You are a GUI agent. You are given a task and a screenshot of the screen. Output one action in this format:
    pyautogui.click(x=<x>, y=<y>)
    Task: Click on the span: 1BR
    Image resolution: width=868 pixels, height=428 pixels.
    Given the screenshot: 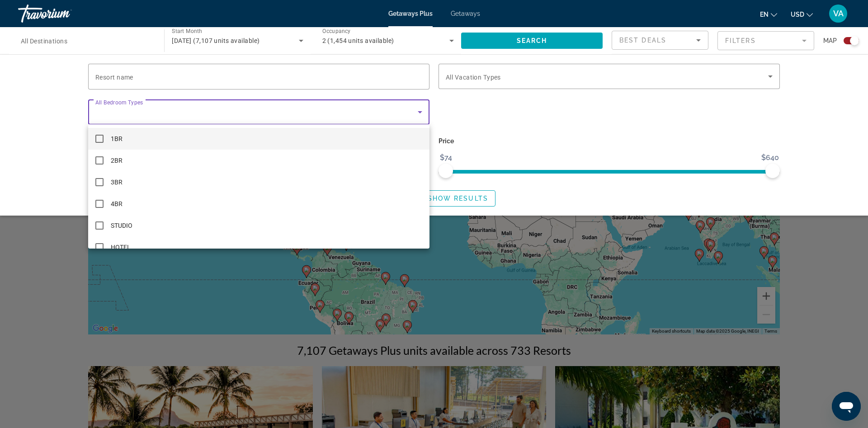 What is the action you would take?
    pyautogui.click(x=117, y=139)
    